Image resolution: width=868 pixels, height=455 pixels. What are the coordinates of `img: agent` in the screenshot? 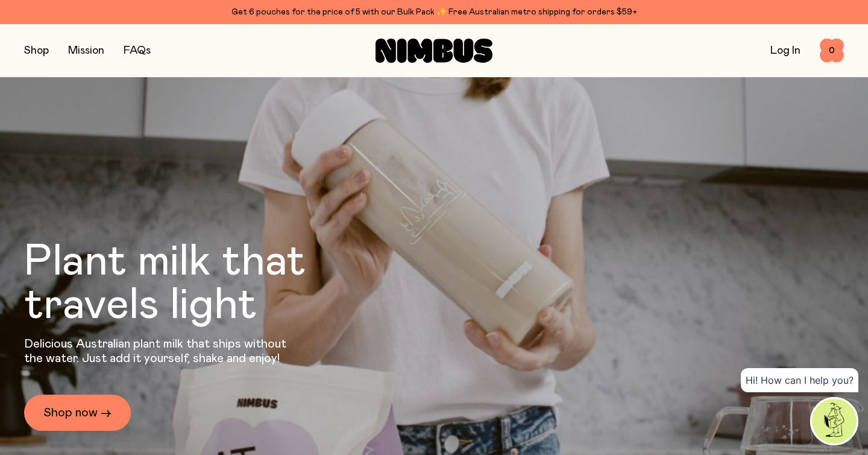 It's located at (835, 421).